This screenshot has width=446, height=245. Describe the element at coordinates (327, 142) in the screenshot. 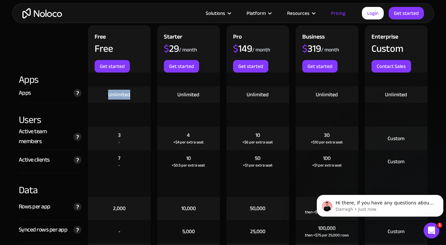

I see `div: +$10 per extra seat` at that location.